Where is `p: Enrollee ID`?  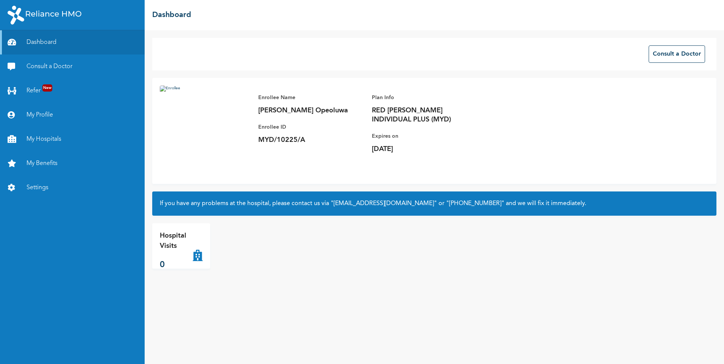 p: Enrollee ID is located at coordinates (311, 127).